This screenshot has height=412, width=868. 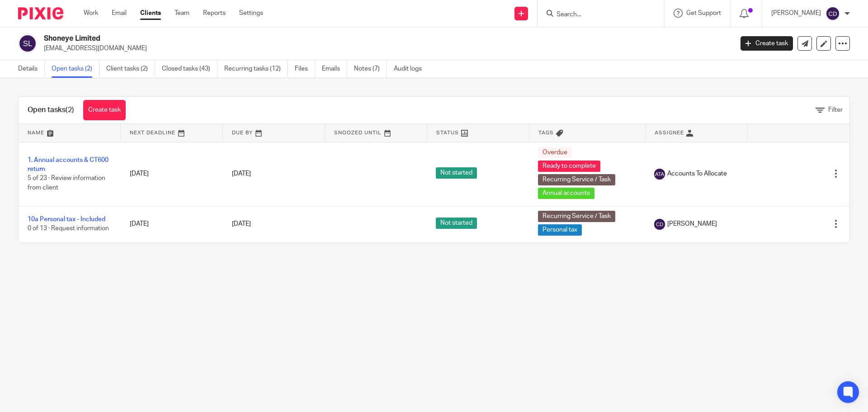 I want to click on img: Pixie, so click(x=41, y=13).